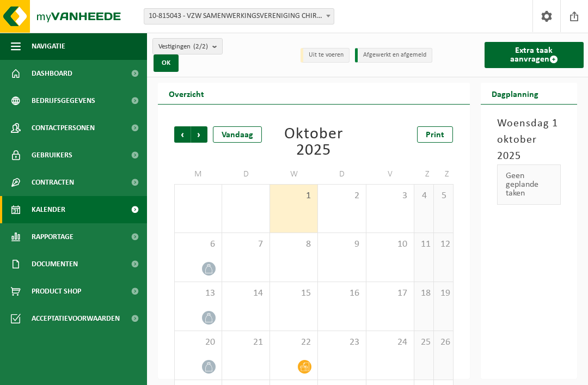  I want to click on span: 9, so click(341, 245).